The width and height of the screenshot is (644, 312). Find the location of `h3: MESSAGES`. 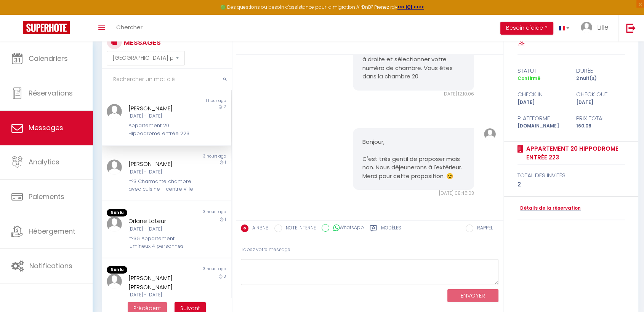

h3: MESSAGES is located at coordinates (142, 42).